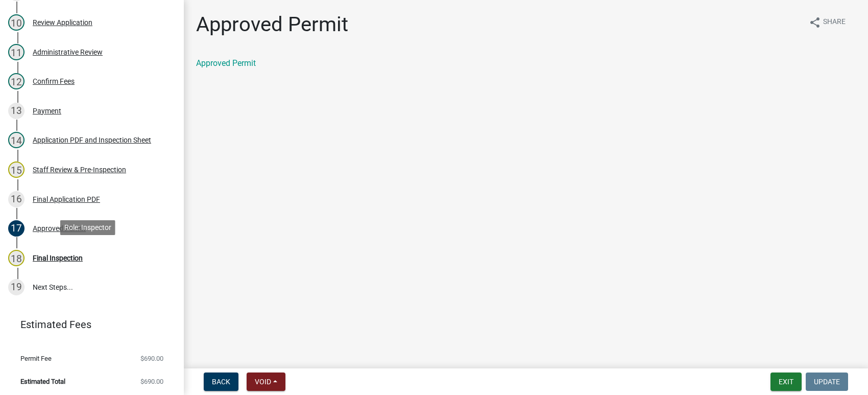 The width and height of the screenshot is (868, 395). What do you see at coordinates (35, 358) in the screenshot?
I see `span: Permit Fee` at bounding box center [35, 358].